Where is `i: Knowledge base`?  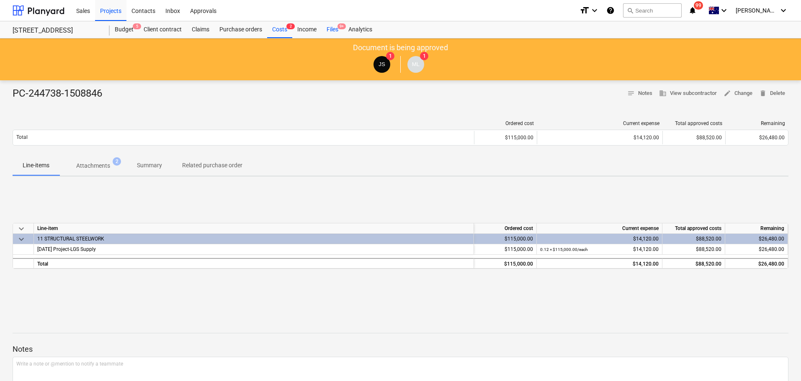 i: Knowledge base is located at coordinates (611, 10).